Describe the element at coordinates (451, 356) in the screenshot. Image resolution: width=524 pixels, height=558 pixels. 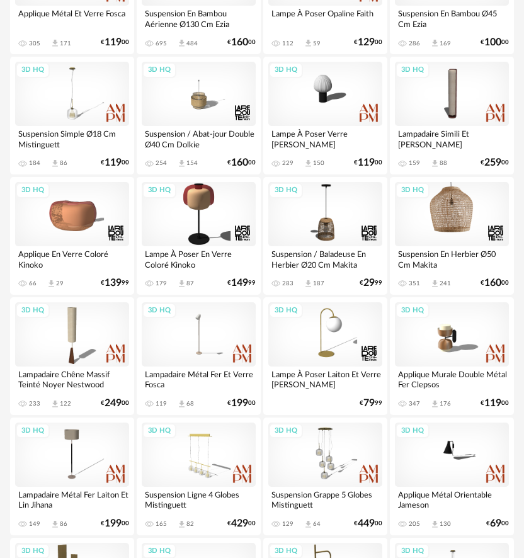
I see `a: 3D HQ Applique Murale Double Métal Fer Clepsos 347 Download icon 176 €11900` at that location.